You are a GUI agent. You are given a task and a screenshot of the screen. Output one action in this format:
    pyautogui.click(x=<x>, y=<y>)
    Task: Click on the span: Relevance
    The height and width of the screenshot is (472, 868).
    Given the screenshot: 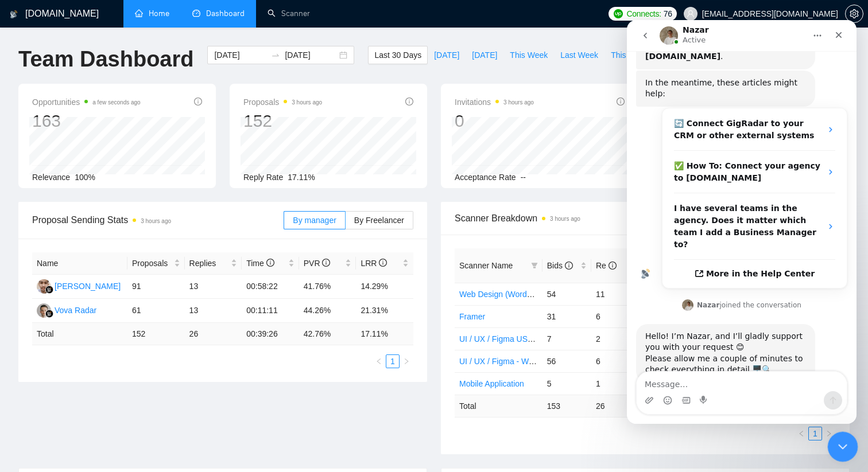 What is the action you would take?
    pyautogui.click(x=51, y=177)
    